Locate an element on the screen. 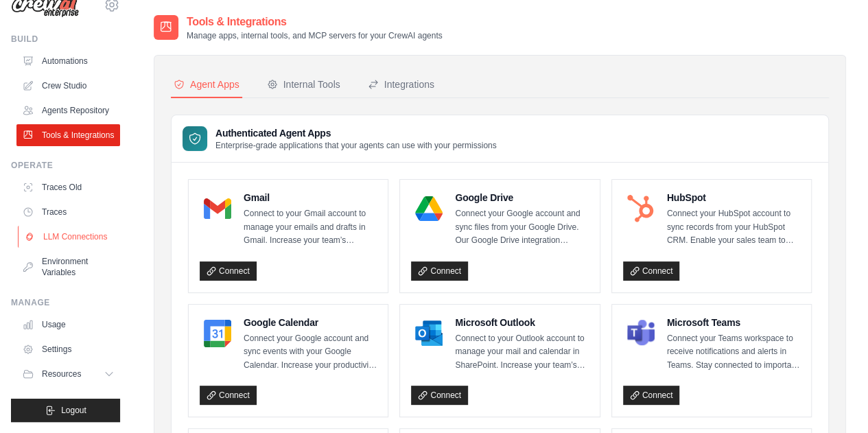  div: Integrations is located at coordinates (401, 85).